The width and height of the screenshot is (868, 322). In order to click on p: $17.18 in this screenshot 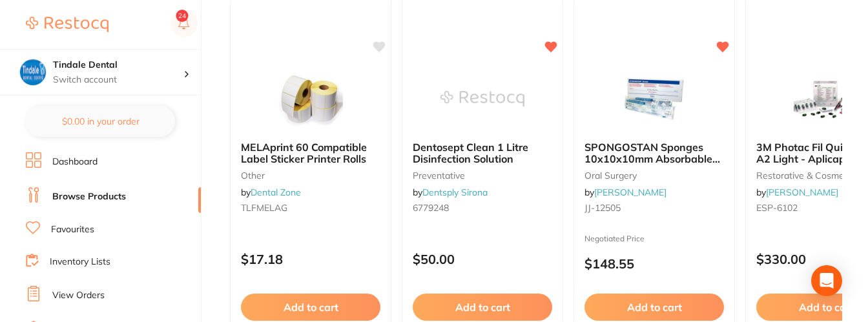, I will do `click(311, 259)`.